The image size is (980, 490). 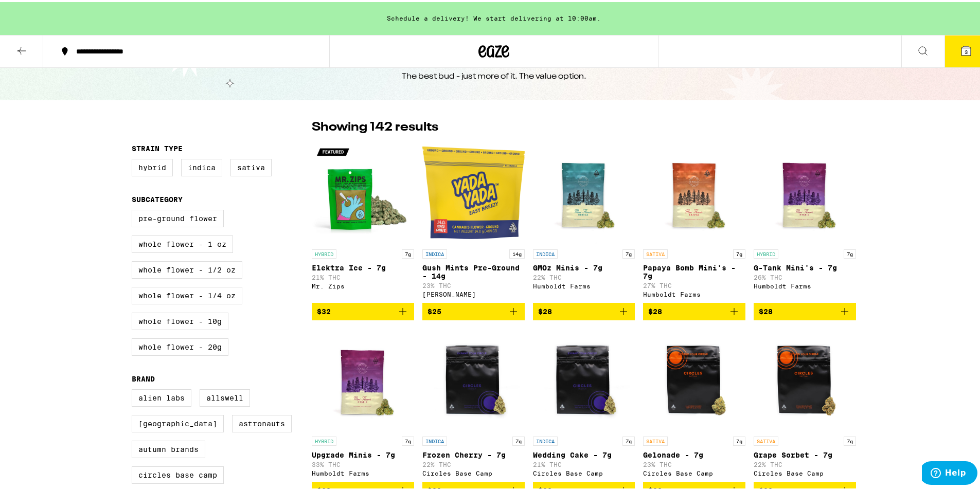 What do you see at coordinates (473, 270) in the screenshot?
I see `p: Gush Mints Pre-Ground - 14g` at bounding box center [473, 270].